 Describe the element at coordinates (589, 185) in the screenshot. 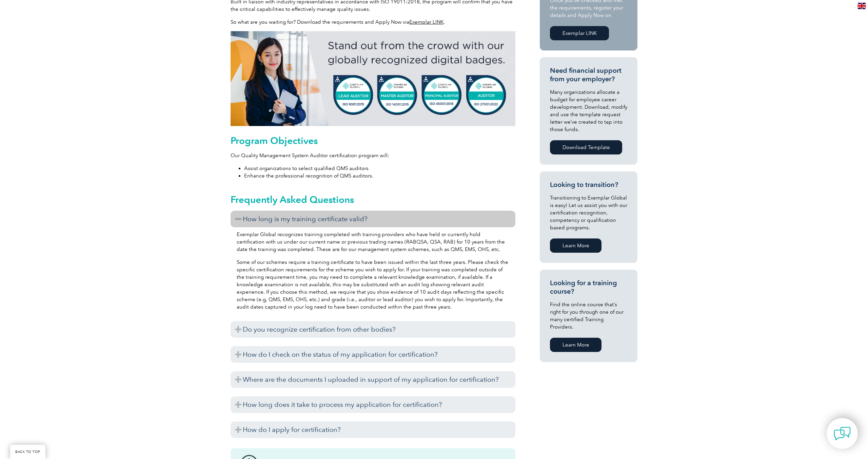

I see `h3: Looking to transition?` at that location.